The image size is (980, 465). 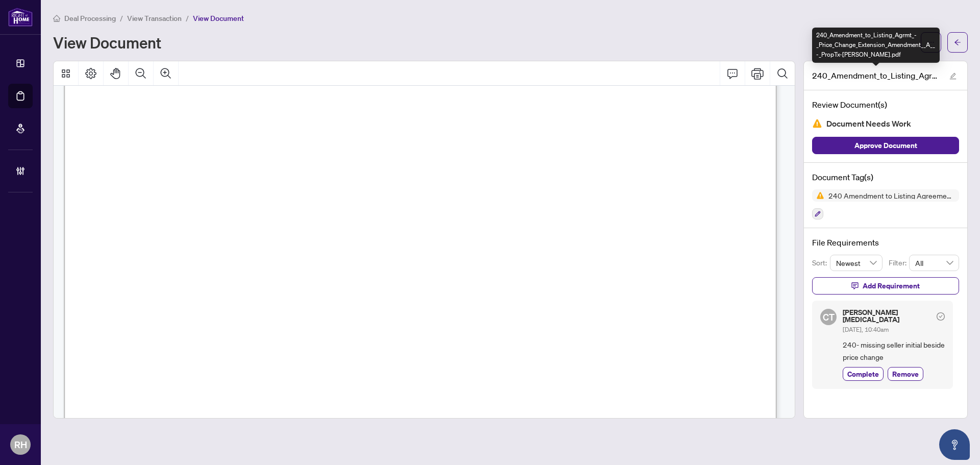 What do you see at coordinates (906, 374) in the screenshot?
I see `span: Remove` at bounding box center [906, 374].